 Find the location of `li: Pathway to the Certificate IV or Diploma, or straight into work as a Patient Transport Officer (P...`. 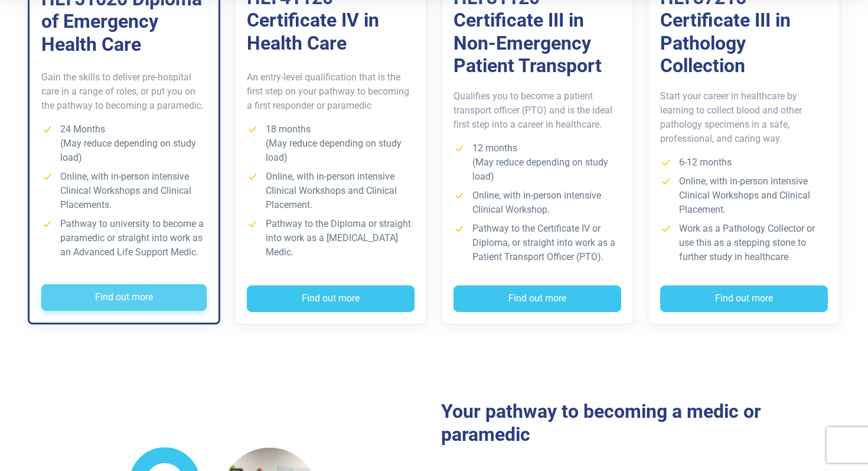

li: Pathway to the Certificate IV or Diploma, or straight into work as a Patient Transport Officer (P... is located at coordinates (538, 243).